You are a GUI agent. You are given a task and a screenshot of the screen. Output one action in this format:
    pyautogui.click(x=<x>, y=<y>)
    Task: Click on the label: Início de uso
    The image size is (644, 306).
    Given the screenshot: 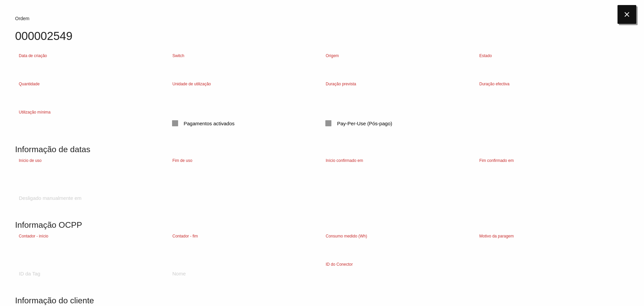 What is the action you would take?
    pyautogui.click(x=30, y=160)
    